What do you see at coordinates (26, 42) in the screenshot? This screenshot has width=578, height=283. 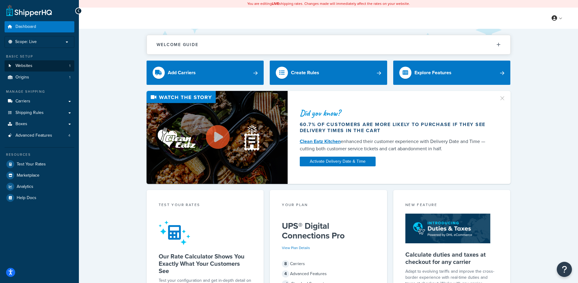 I see `span: Scope: Live` at bounding box center [26, 42].